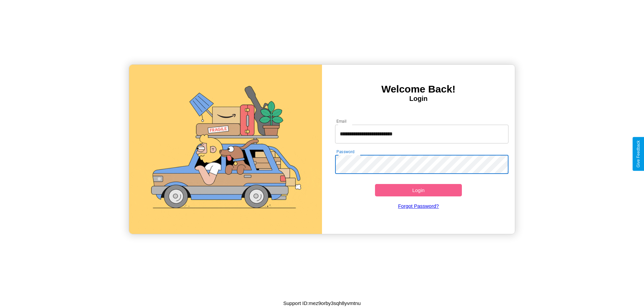 This screenshot has width=644, height=308. I want to click on img: gif, so click(225, 149).